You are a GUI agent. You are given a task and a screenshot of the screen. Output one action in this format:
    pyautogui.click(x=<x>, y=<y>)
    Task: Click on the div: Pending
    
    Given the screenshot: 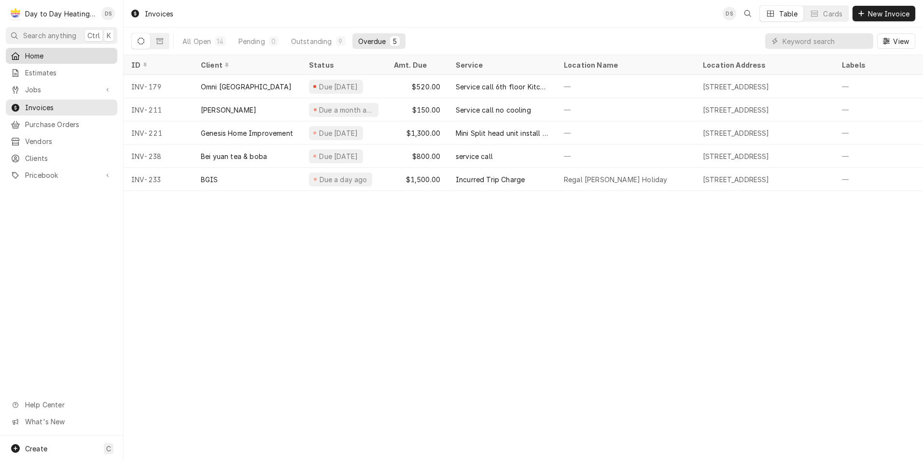 What is the action you would take?
    pyautogui.click(x=252, y=41)
    